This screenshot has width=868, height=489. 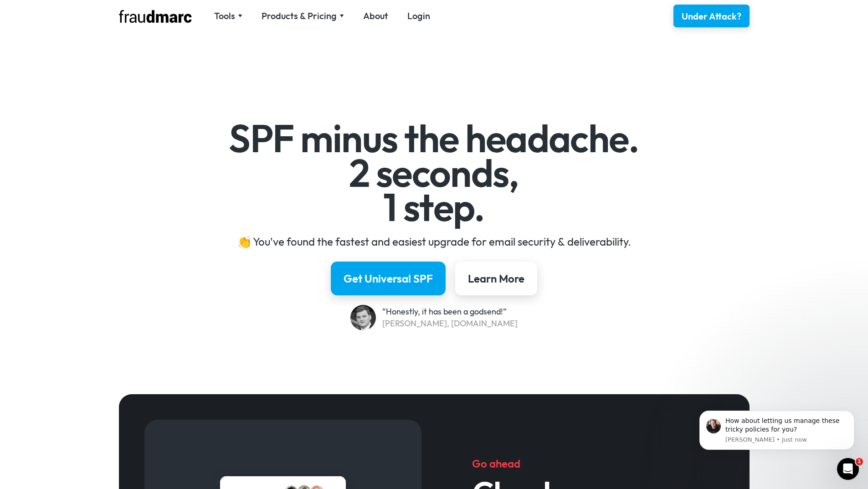 What do you see at coordinates (101, 28) in the screenshot?
I see `div: How about letting us manage these tricky policies for you?` at bounding box center [101, 28].